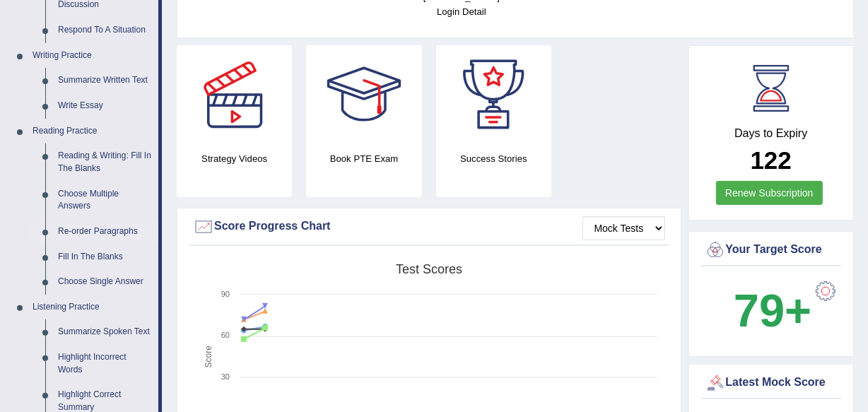 Image resolution: width=868 pixels, height=412 pixels. Describe the element at coordinates (104, 232) in the screenshot. I see `a: Re-order Paragraphs` at that location.